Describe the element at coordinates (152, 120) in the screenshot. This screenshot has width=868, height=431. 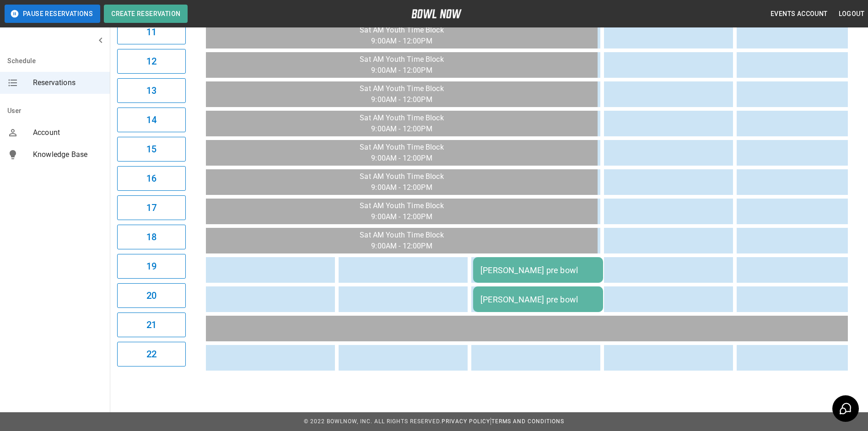
I see `button: 14` at that location.